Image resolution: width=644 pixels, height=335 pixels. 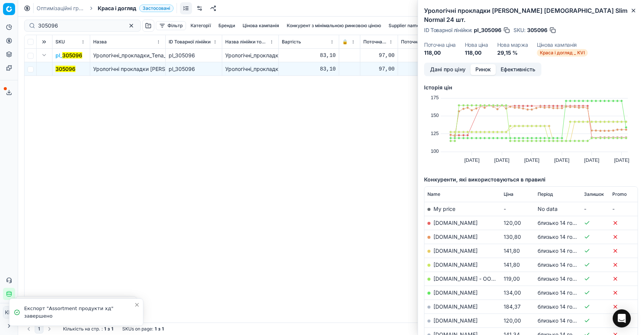 I want to click on button: 1, so click(x=39, y=329).